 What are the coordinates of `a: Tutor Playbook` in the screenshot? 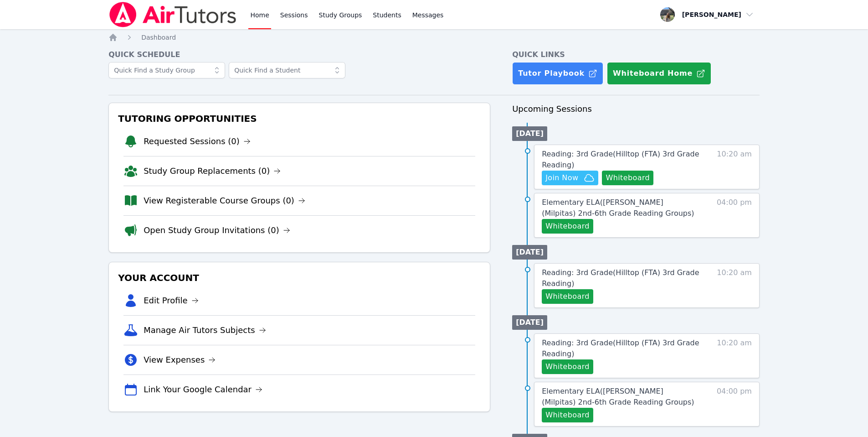 It's located at (558, 74).